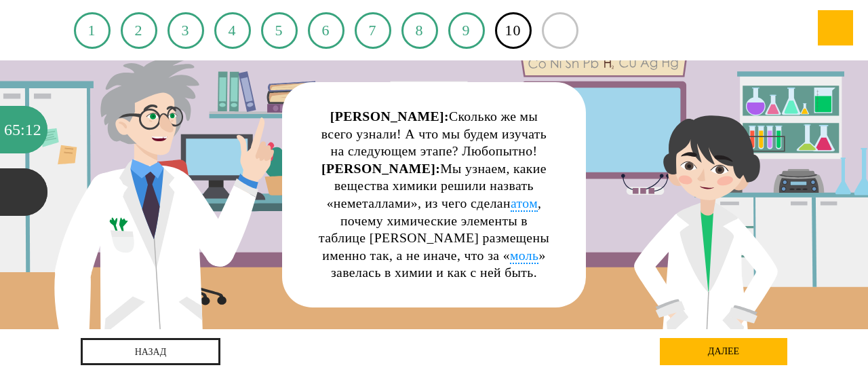 This screenshot has height=374, width=868. Describe the element at coordinates (326, 31) in the screenshot. I see `a: 6` at that location.